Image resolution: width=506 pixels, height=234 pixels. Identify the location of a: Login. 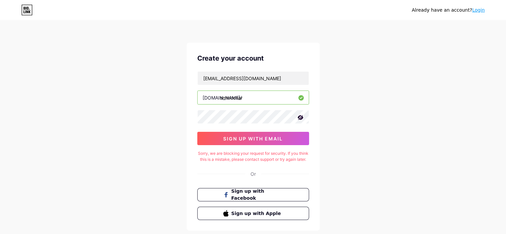
(478, 10).